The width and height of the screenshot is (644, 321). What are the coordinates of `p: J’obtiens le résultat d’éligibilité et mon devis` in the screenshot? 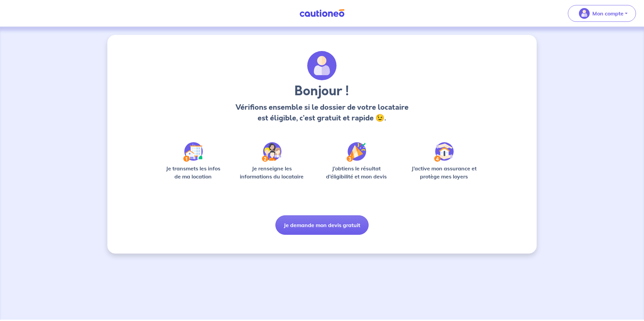 It's located at (356, 172).